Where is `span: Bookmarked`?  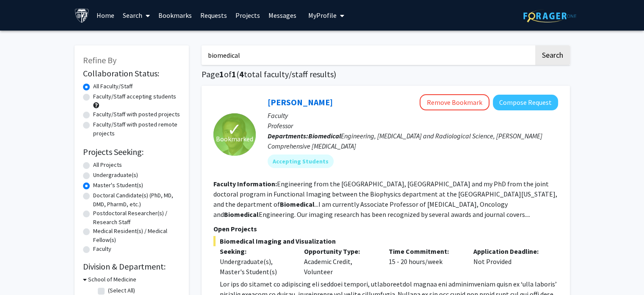 span: Bookmarked is located at coordinates (234, 139).